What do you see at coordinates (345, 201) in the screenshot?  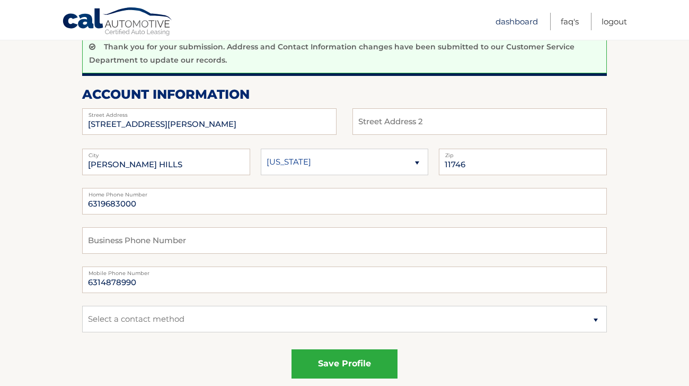 I see `input: Home Phone Number` at bounding box center [345, 201].